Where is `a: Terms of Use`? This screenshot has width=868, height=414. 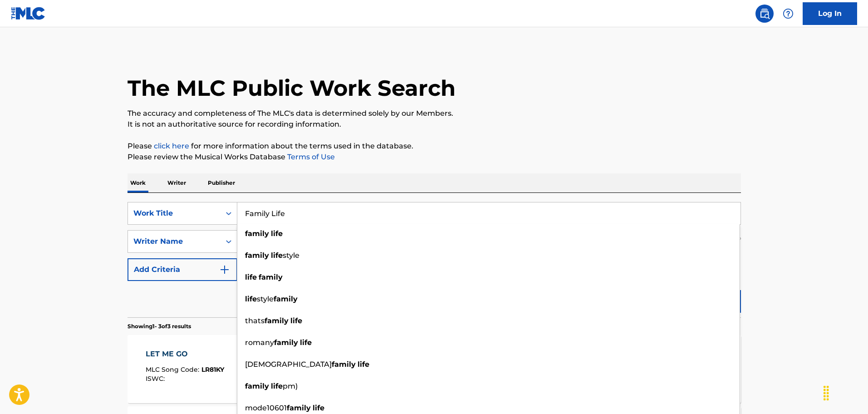 a: Terms of Use is located at coordinates (310, 157).